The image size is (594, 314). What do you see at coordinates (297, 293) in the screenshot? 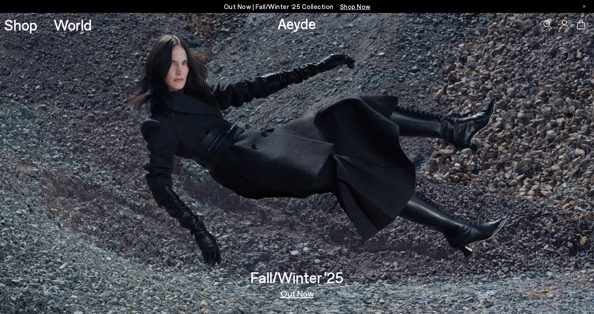
I see `a: Out Now` at bounding box center [297, 293].